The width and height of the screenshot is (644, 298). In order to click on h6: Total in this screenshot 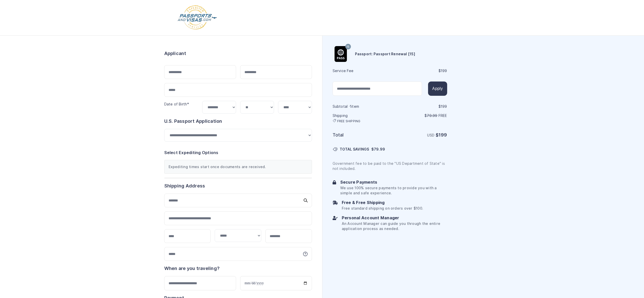, I will do `click(361, 135)`.